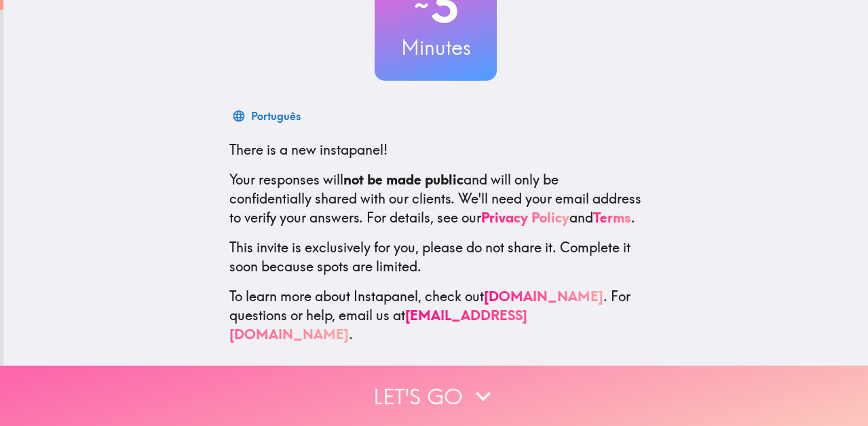  Describe the element at coordinates (612, 217) in the screenshot. I see `a: Terms` at that location.